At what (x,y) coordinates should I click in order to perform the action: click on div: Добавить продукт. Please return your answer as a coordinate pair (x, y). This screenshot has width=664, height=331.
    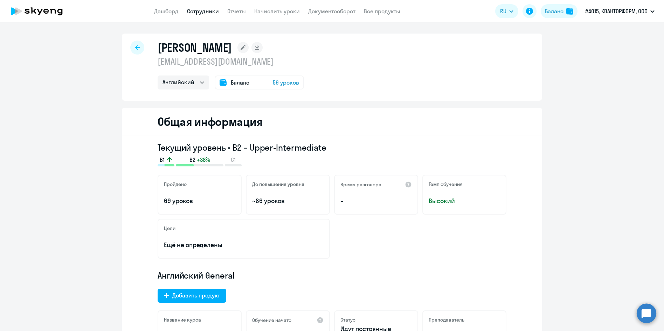
    Looking at the image, I should click on (196, 296).